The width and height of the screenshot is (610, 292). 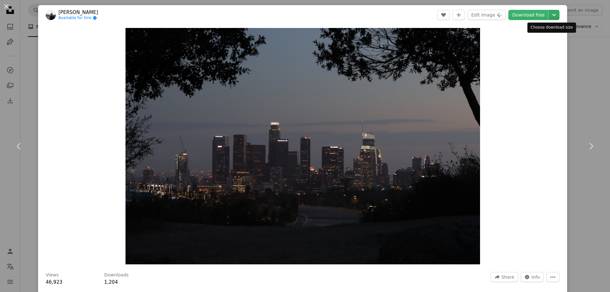 What do you see at coordinates (536, 277) in the screenshot?
I see `span: Info` at bounding box center [536, 277].